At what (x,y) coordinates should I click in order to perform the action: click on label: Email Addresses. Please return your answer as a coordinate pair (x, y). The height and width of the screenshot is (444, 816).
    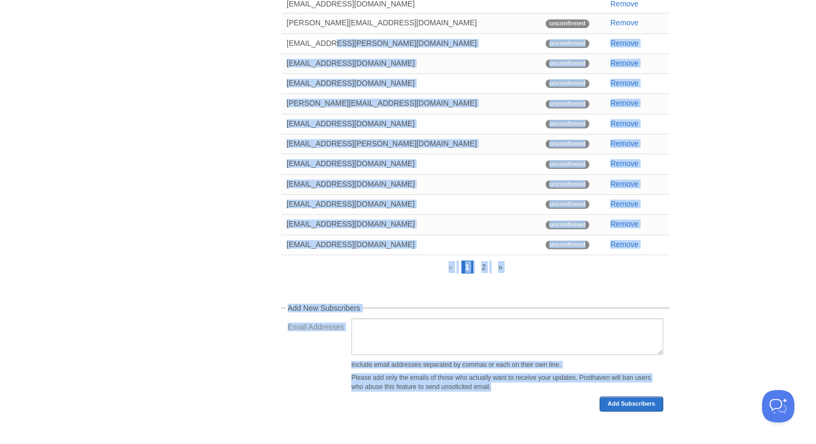
    Looking at the image, I should click on (316, 328).